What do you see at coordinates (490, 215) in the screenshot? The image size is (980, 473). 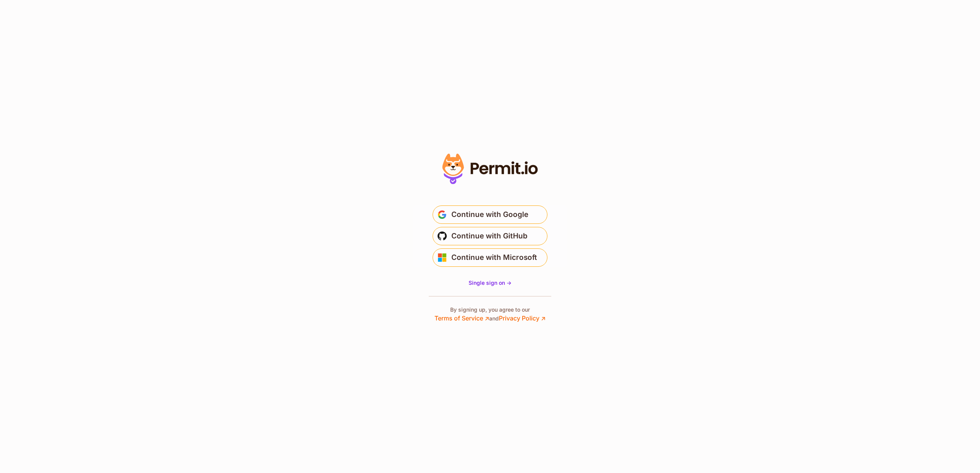 I see `button: Continue with Google` at bounding box center [490, 215].